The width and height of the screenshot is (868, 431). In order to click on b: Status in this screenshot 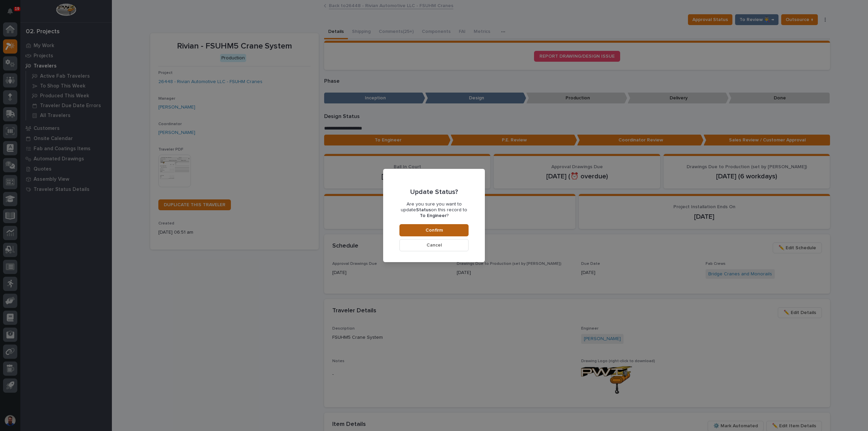, I will do `click(423, 210)`.